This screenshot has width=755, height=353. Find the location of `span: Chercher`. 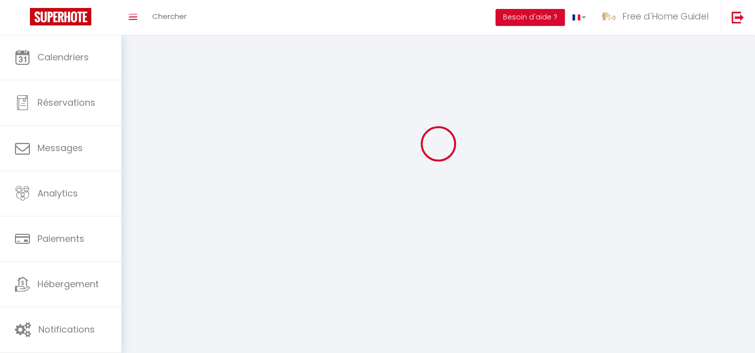

span: Chercher is located at coordinates (169, 16).